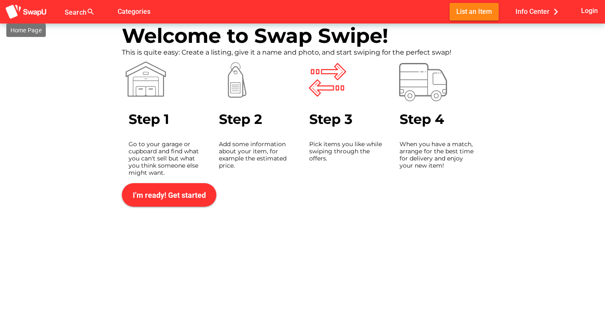  I want to click on span: Login, so click(590, 11).